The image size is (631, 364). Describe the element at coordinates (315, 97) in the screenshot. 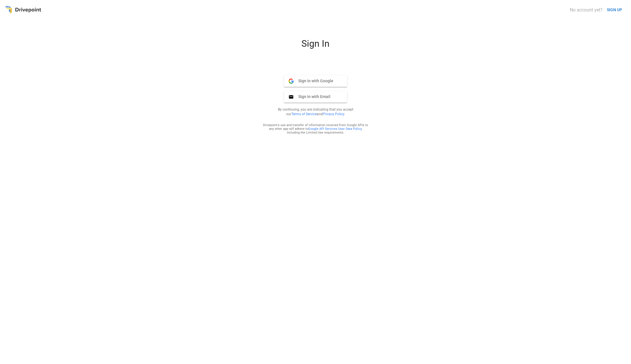

I see `button: Sign in with Email` at that location.